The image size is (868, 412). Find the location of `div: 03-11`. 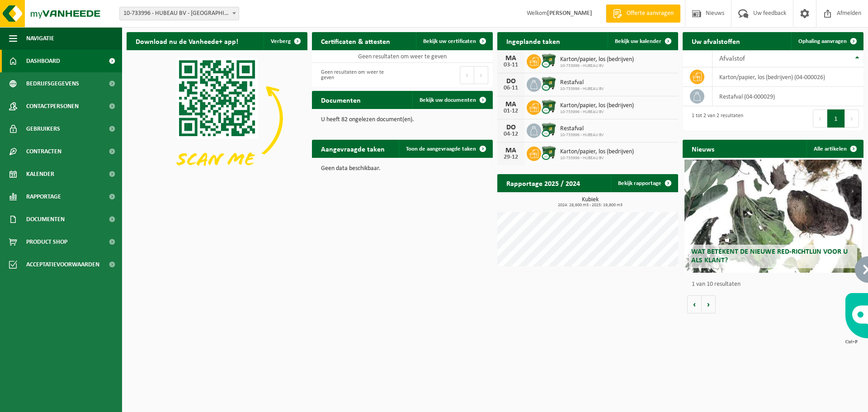

div: 03-11 is located at coordinates (511, 65).